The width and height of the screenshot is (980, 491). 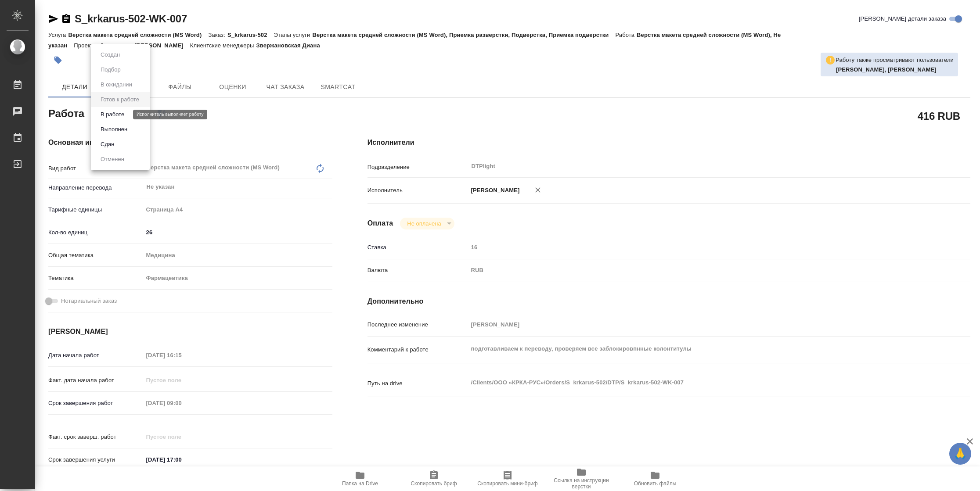 What do you see at coordinates (116, 85) in the screenshot?
I see `button: В ожидании` at bounding box center [116, 85].